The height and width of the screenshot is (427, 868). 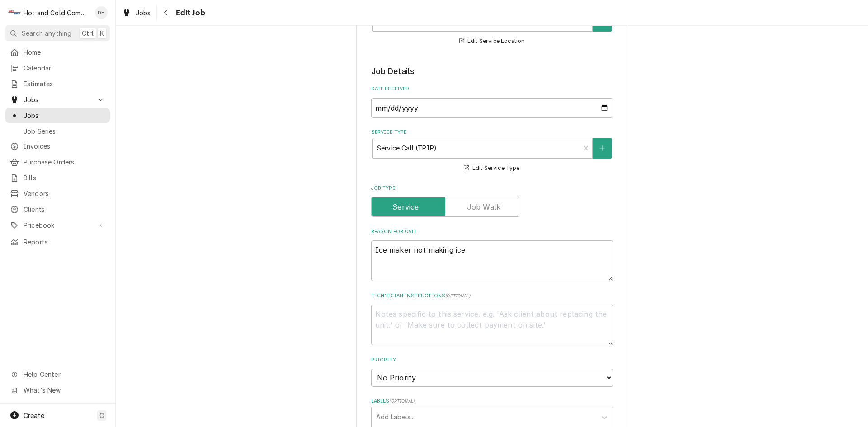 I want to click on div: Hot and Cold Commercial Kitchens, Inc., so click(x=57, y=13).